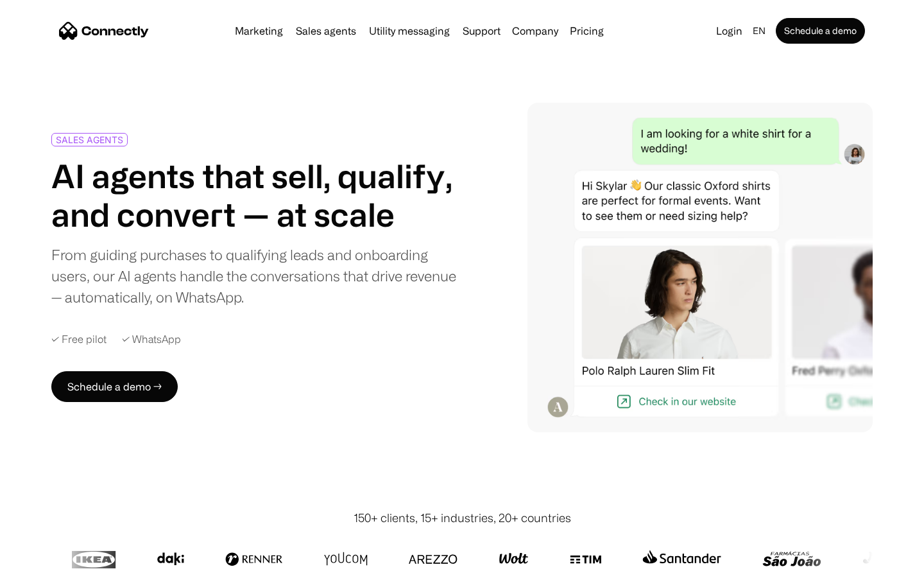  What do you see at coordinates (481, 31) in the screenshot?
I see `a: Support` at bounding box center [481, 31].